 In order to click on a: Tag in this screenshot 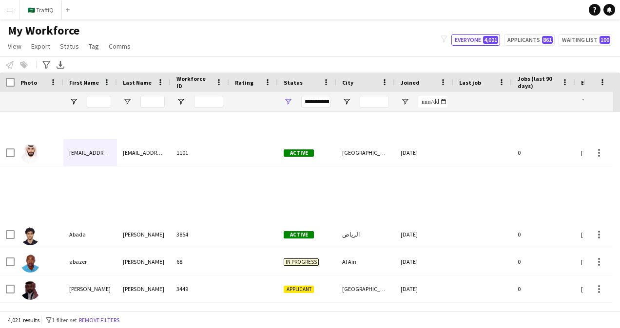, I will do `click(94, 46)`.